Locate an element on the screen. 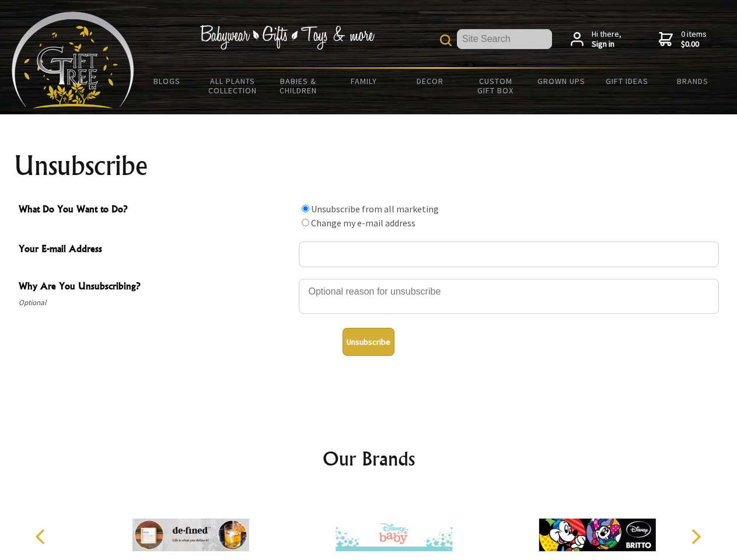 The height and width of the screenshot is (560, 737). a: Family is located at coordinates (364, 81).